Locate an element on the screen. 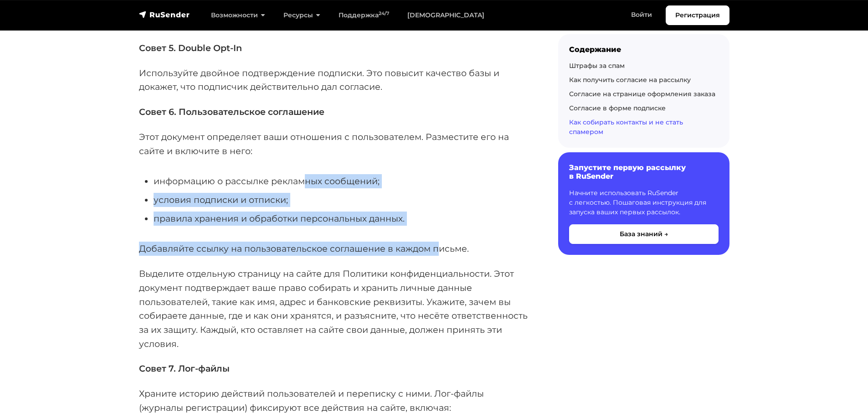 This screenshot has width=868, height=419. a: Ресурсы is located at coordinates (302, 15).